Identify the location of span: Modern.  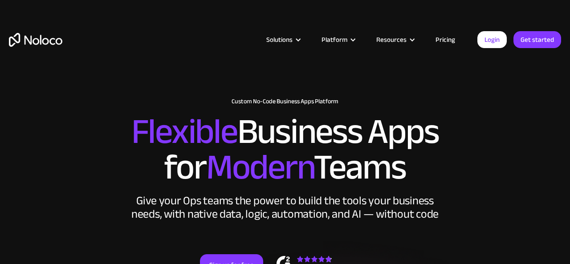
(259, 167).